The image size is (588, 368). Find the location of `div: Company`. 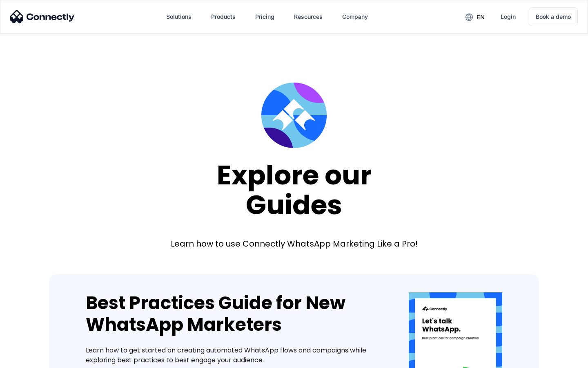

div: Company is located at coordinates (355, 16).